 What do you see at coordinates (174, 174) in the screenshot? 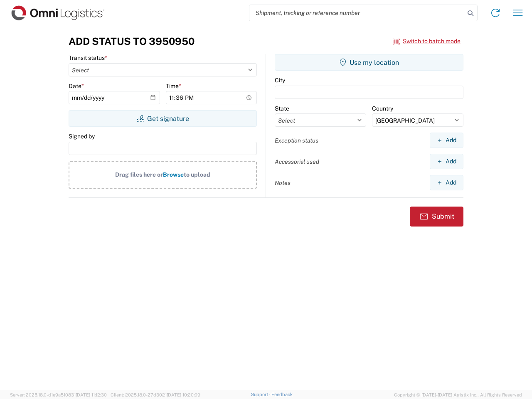
I see `span: Browse` at bounding box center [174, 174].